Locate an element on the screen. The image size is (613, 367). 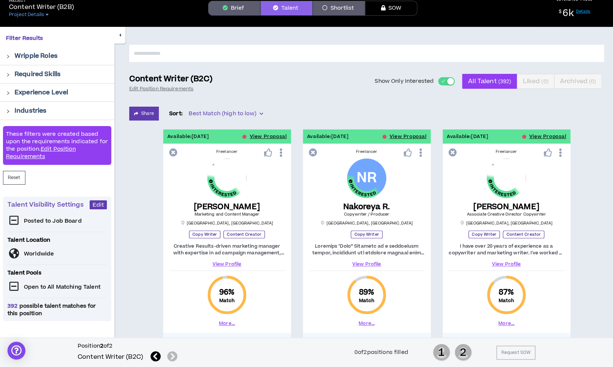
h6: Position of 2 is located at coordinates (129, 346).